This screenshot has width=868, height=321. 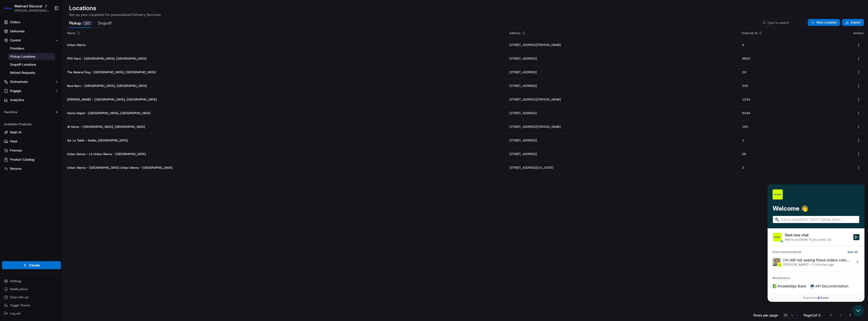 I want to click on h2: Locations, so click(x=466, y=8).